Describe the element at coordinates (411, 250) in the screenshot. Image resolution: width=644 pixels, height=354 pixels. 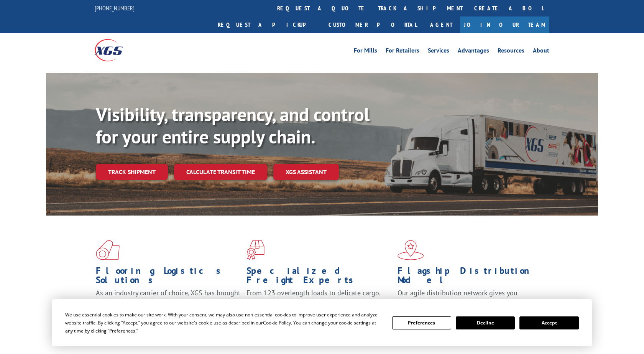
I see `img: xgs-icon-flagship-distribution-model-red` at that location.